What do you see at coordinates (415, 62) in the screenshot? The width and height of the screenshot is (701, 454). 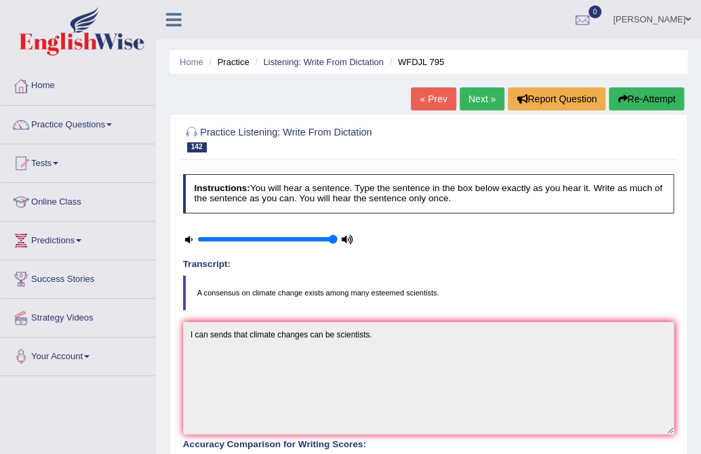 I see `li: WFDJL 795` at bounding box center [415, 62].